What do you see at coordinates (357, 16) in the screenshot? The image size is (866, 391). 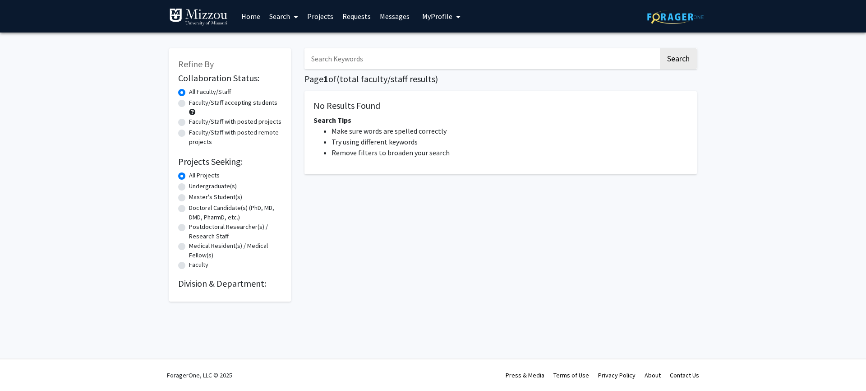 I see `a: Requests` at bounding box center [357, 16].